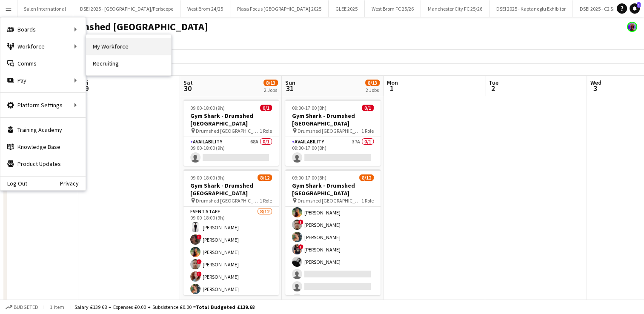 The image size is (644, 314). Describe the element at coordinates (231, 152) in the screenshot. I see `app-card-role: Availability68A0/109:00-18:00 (9h)` at that location.